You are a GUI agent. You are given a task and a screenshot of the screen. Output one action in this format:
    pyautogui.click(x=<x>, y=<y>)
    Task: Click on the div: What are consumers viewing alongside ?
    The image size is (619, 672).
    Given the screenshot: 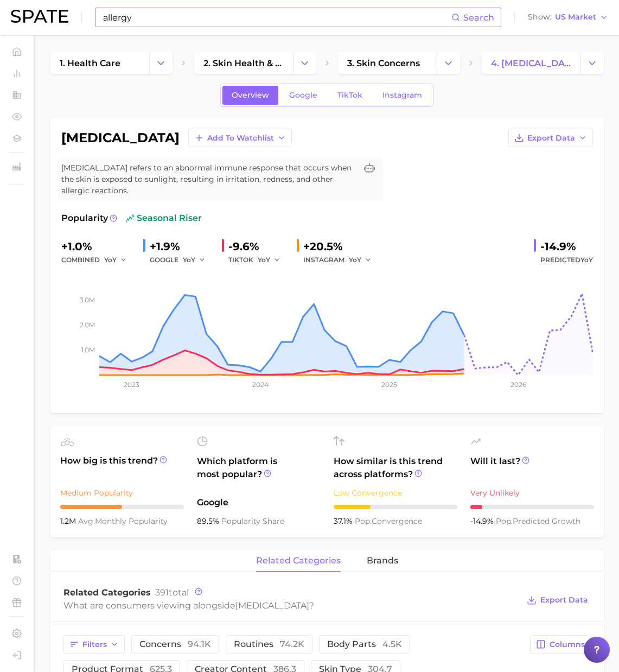 What is the action you would take?
    pyautogui.click(x=291, y=605)
    